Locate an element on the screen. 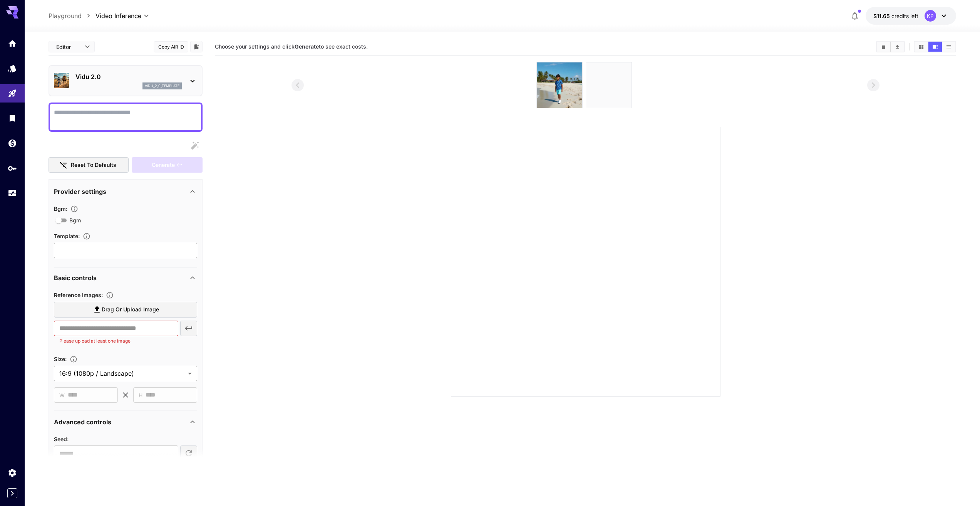  p: Advanced controls is located at coordinates (82, 422).